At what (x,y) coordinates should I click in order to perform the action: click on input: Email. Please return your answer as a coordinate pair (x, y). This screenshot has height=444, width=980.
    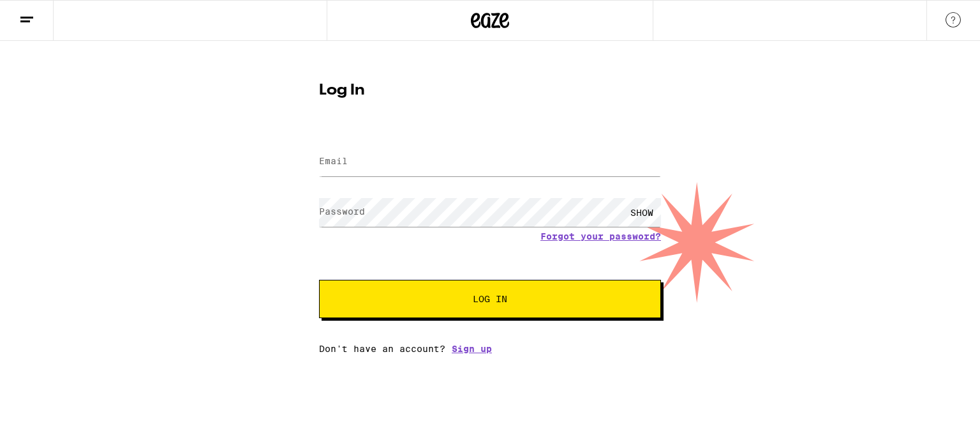
    Looking at the image, I should click on (490, 162).